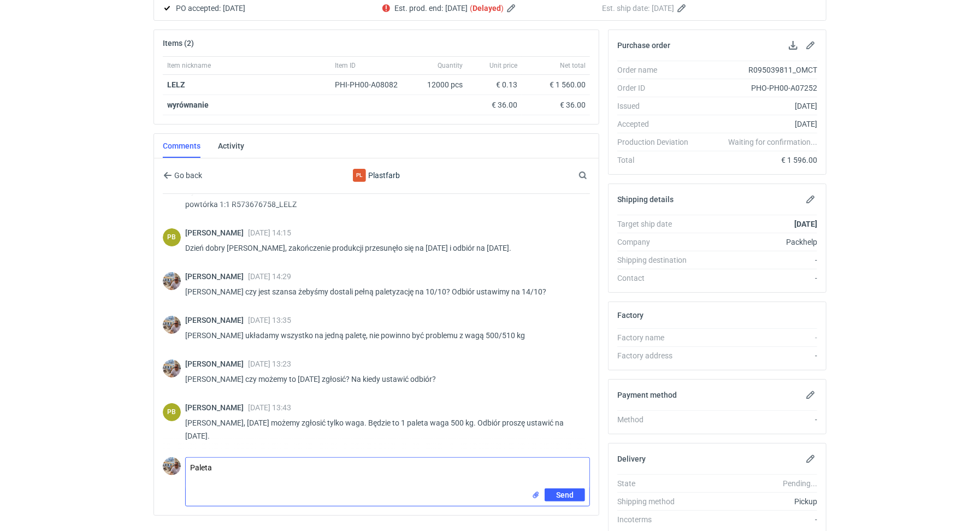  What do you see at coordinates (503, 66) in the screenshot?
I see `span: Unit price` at bounding box center [503, 66].